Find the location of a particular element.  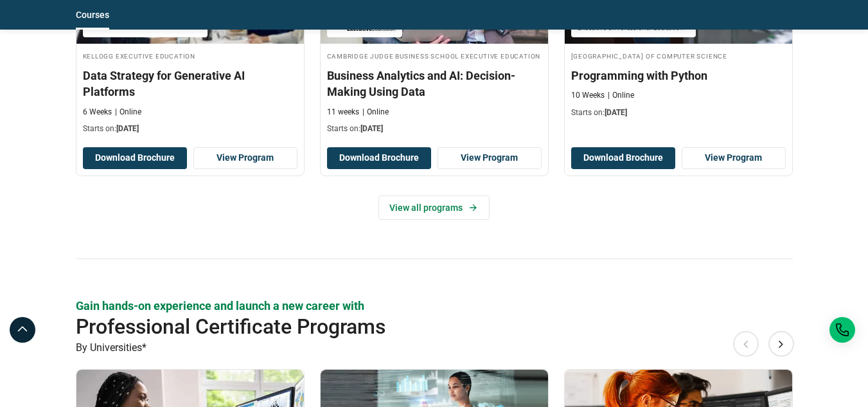

h3: Business Analytics and AI: Decision-Making Using Data is located at coordinates (434, 84).